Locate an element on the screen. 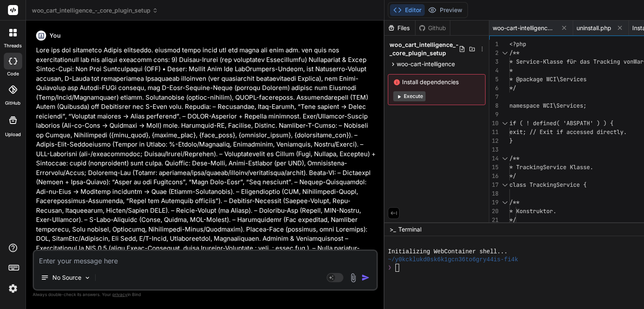 This screenshot has width=644, height=309. div: 7 is located at coordinates (495, 96).